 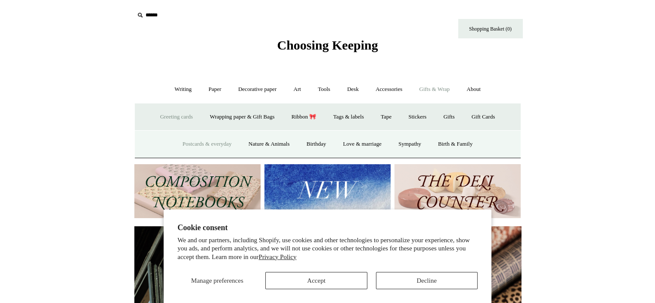 I want to click on a: Writing, so click(x=183, y=89).